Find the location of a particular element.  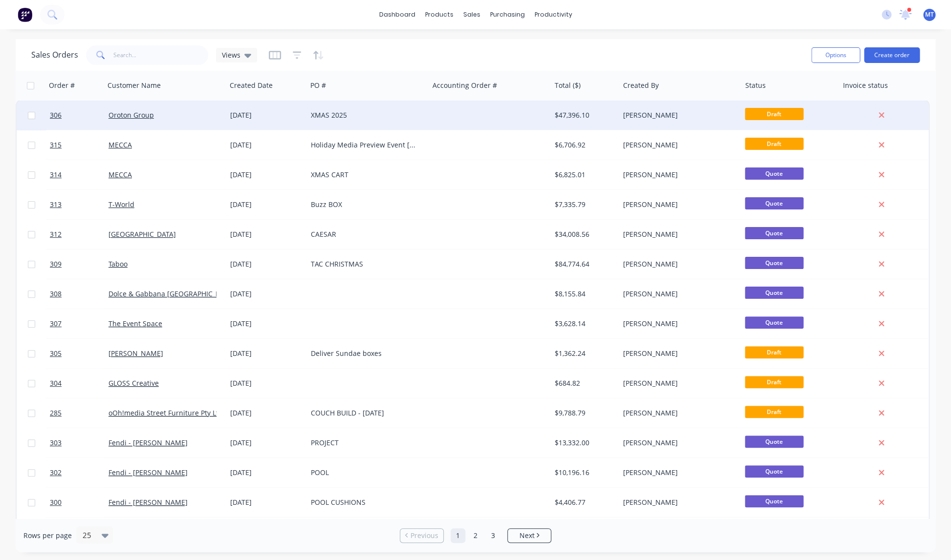

div: POOL is located at coordinates (365, 472).